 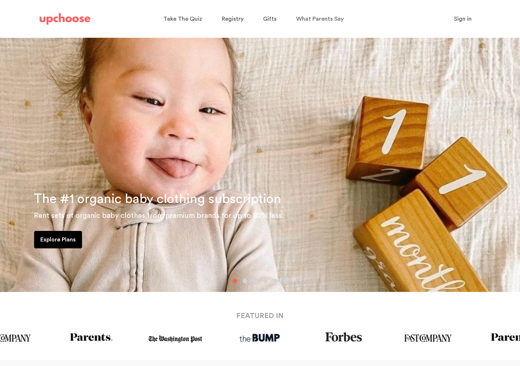 What do you see at coordinates (65, 19) in the screenshot?
I see `img: UpChoose` at bounding box center [65, 19].